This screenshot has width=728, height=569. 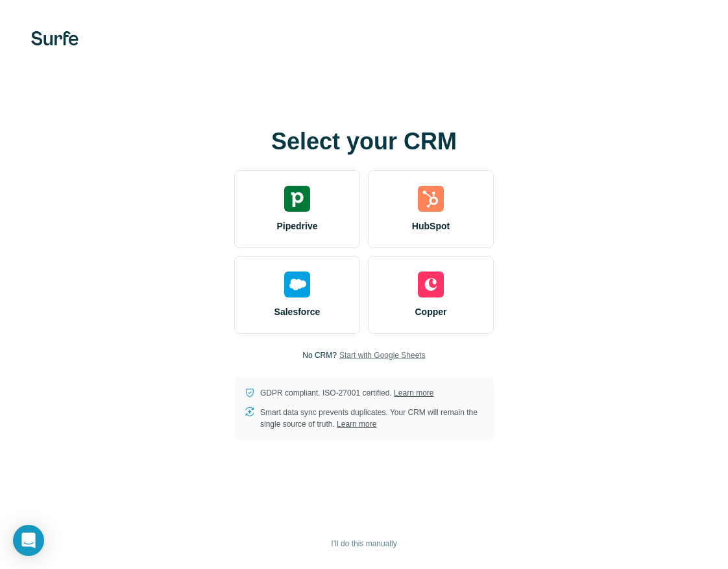 What do you see at coordinates (297, 312) in the screenshot?
I see `span: Salesforce` at bounding box center [297, 312].